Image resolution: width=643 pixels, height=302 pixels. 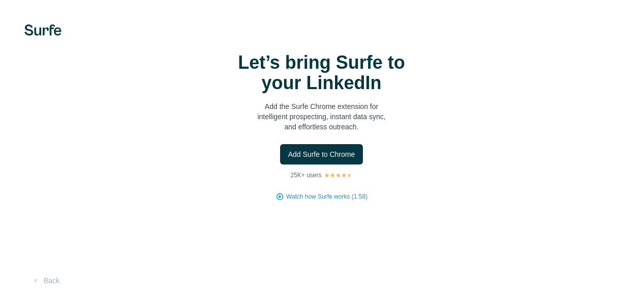 I want to click on button: Watch how Surfe works (1:58), so click(x=327, y=196).